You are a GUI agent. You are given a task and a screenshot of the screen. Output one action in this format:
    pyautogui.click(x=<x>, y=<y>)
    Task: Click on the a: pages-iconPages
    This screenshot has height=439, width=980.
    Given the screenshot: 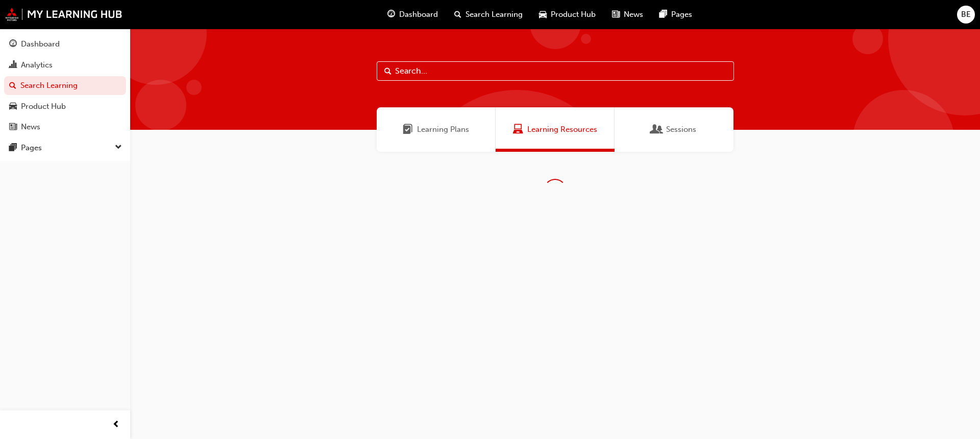 What is the action you would take?
    pyautogui.click(x=676, y=15)
    